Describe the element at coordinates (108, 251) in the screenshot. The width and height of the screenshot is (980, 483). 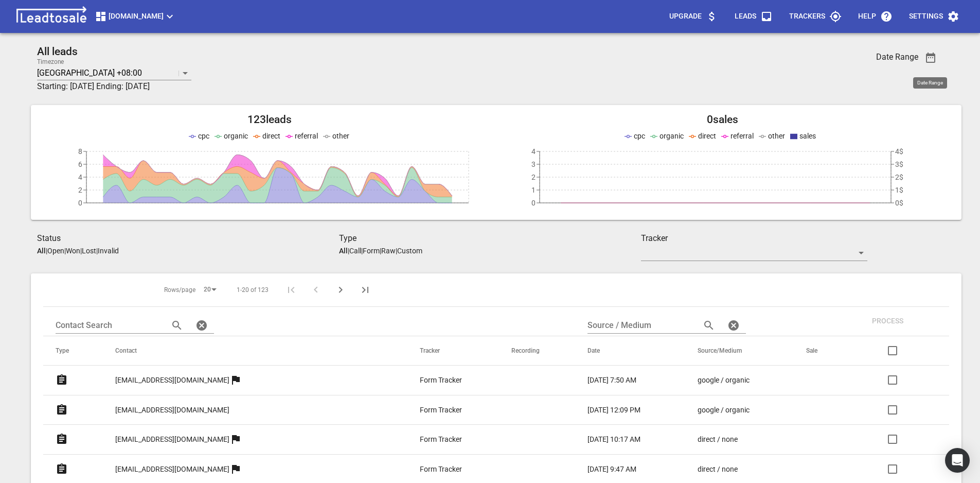
I see `p: Invalid` at that location.